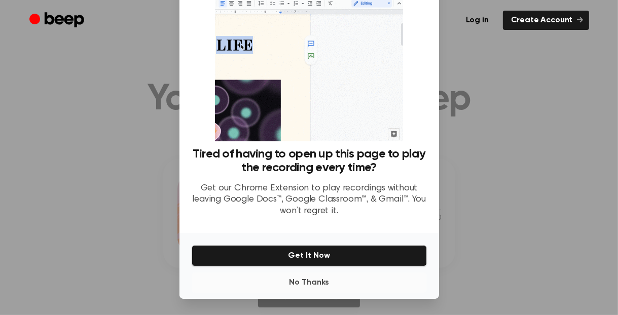  What do you see at coordinates (477, 20) in the screenshot?
I see `a: Log in` at bounding box center [477, 20].